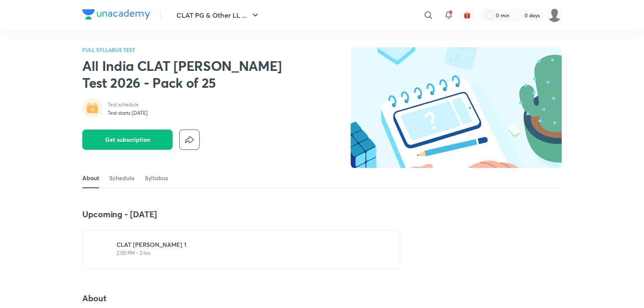 The image size is (644, 308). Describe the element at coordinates (127, 104) in the screenshot. I see `p: Test schedule` at that location.